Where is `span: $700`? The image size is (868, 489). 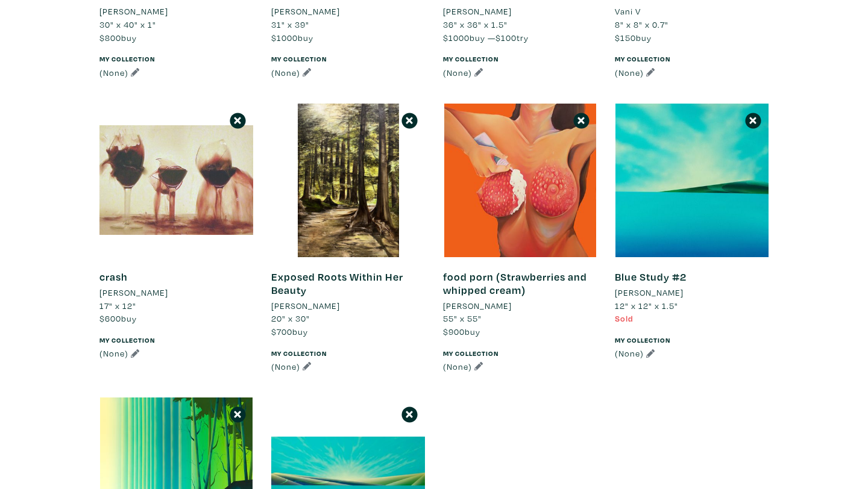
span: $700 is located at coordinates (282, 331).